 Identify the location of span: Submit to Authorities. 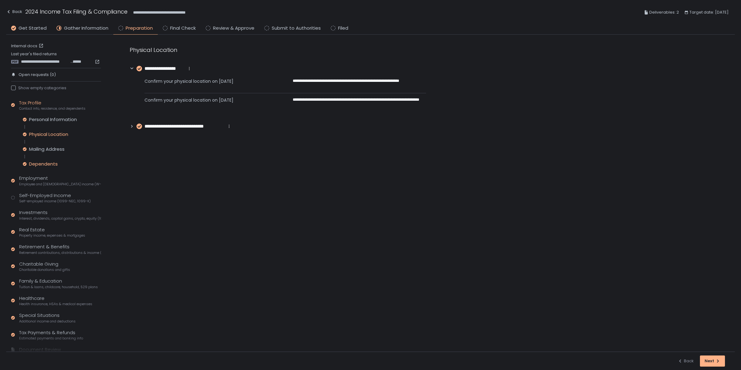
(296, 28).